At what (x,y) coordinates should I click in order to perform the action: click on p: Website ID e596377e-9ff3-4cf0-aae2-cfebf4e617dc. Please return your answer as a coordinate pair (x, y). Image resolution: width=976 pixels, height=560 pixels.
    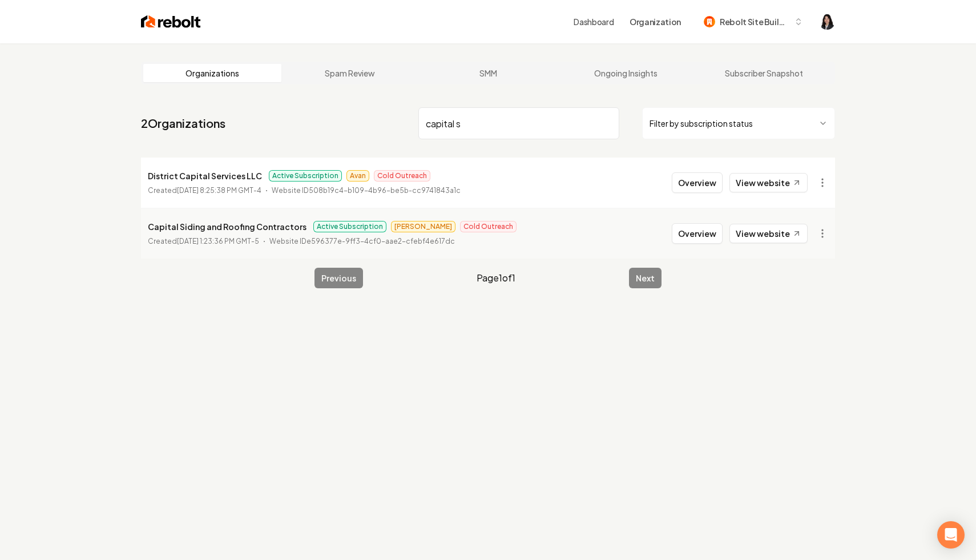
    Looking at the image, I should click on (362, 242).